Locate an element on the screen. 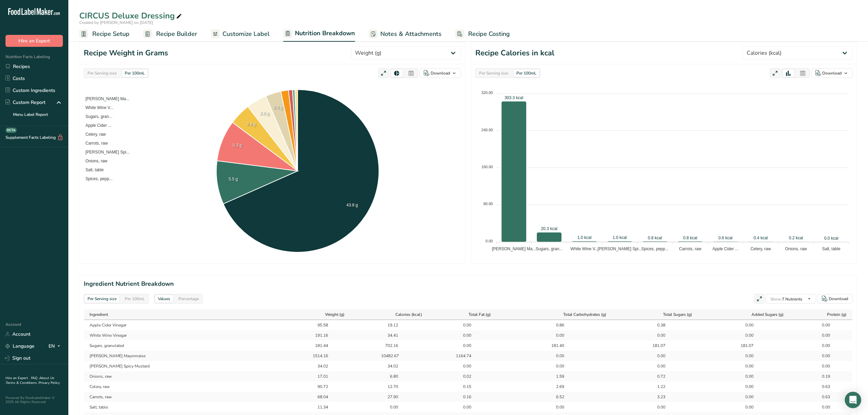 The image size is (868, 415). h1: Recipe Weight in Grams is located at coordinates (126, 53).